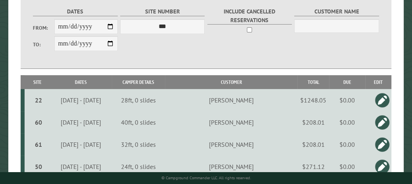 The image size is (412, 184). What do you see at coordinates (75, 11) in the screenshot?
I see `label: Dates` at bounding box center [75, 11].